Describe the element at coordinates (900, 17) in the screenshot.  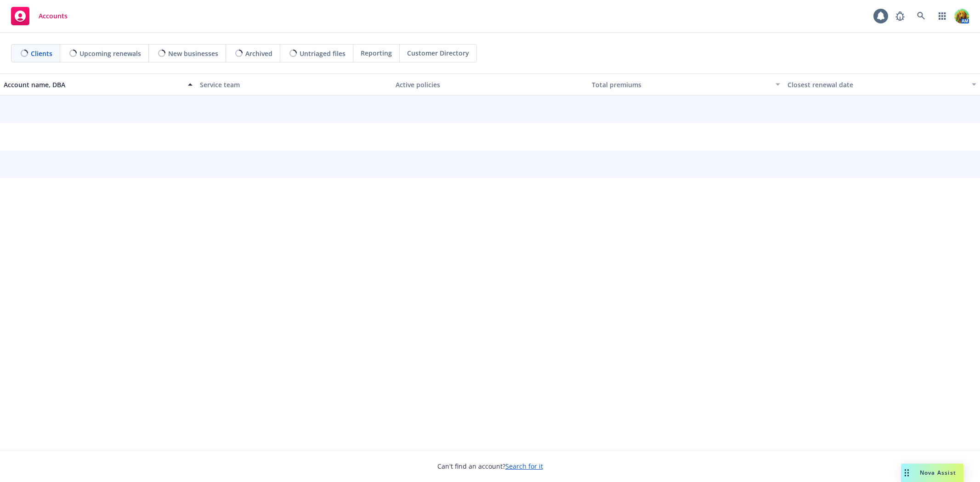
I see `a: Report a Bug` at that location.